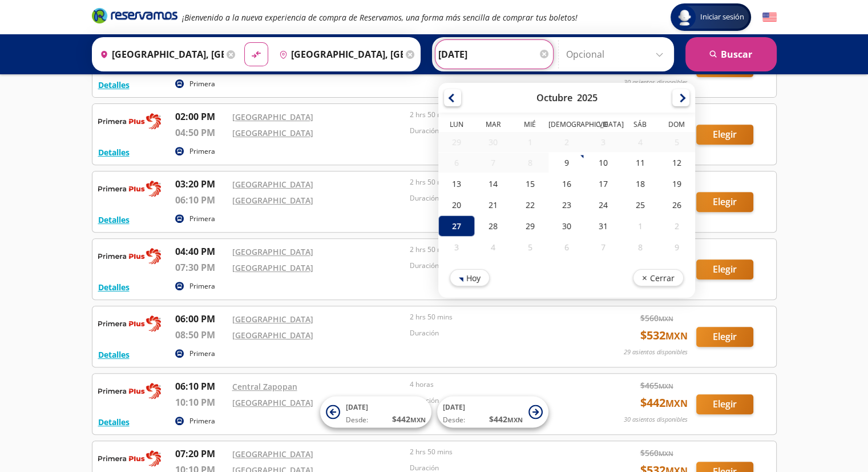 Image resolution: width=868 pixels, height=472 pixels. Describe the element at coordinates (566, 141) in the screenshot. I see `div: 02-Oct-25` at that location.